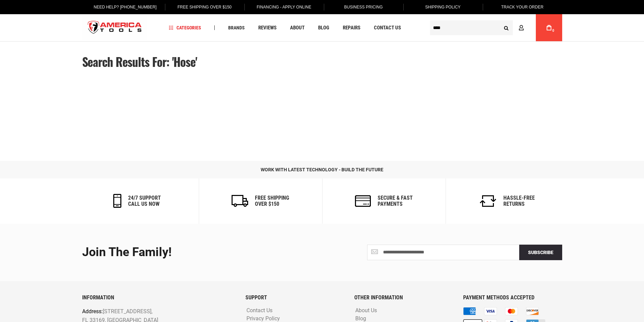  Describe the element at coordinates (549, 27) in the screenshot. I see `a: 0` at that location.